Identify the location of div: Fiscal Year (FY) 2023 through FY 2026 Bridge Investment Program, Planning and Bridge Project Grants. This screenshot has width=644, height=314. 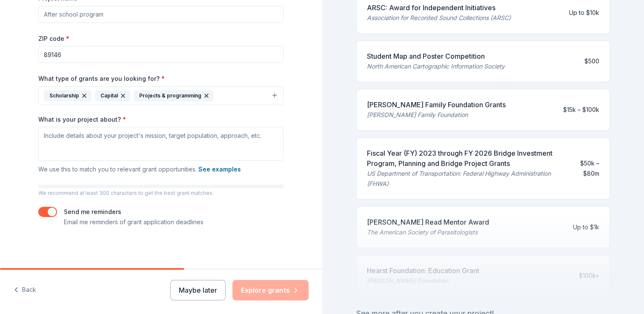
(469, 158).